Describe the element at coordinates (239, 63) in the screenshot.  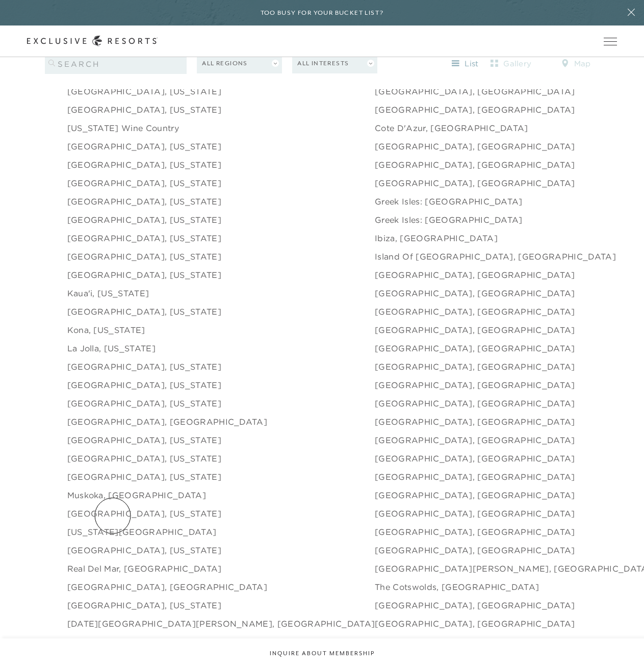
I see `button: All Regions` at that location.